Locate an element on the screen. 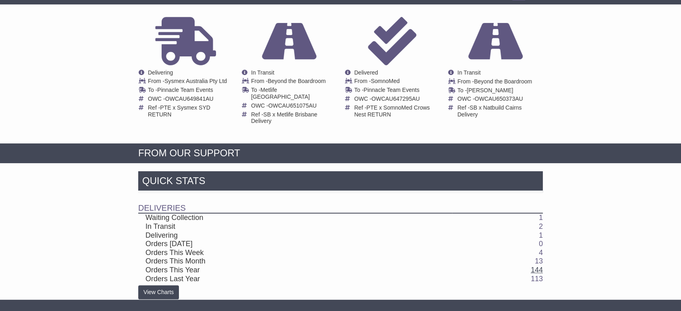 The height and width of the screenshot is (311, 681). span: Delivered is located at coordinates (366, 73).